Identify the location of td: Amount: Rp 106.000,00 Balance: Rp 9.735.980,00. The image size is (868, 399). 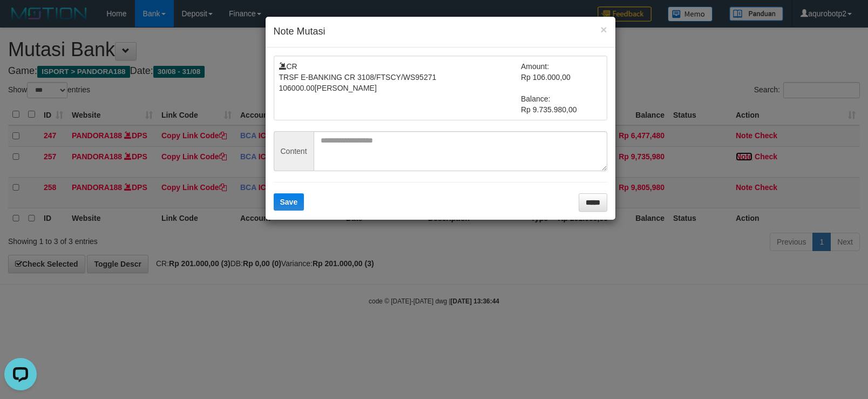
(561, 88).